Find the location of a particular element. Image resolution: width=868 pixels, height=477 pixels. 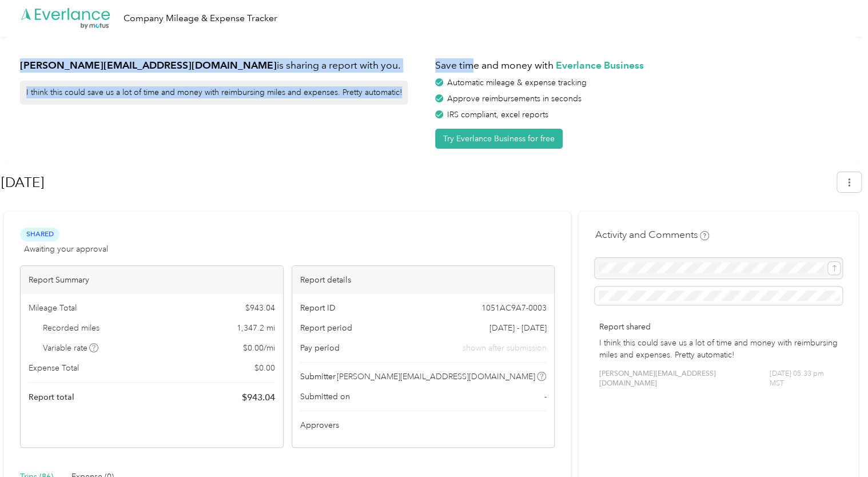

span: 1051AC9A7-0003 is located at coordinates (513, 308).